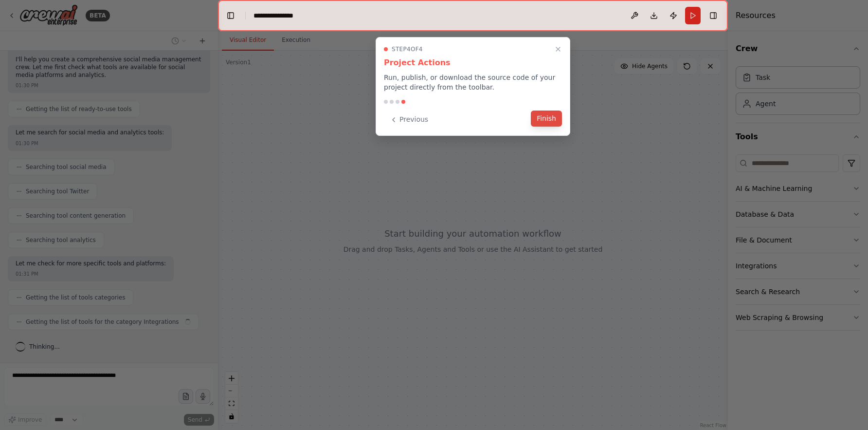 The height and width of the screenshot is (430, 868). What do you see at coordinates (546, 118) in the screenshot?
I see `button: Finish` at bounding box center [546, 118].